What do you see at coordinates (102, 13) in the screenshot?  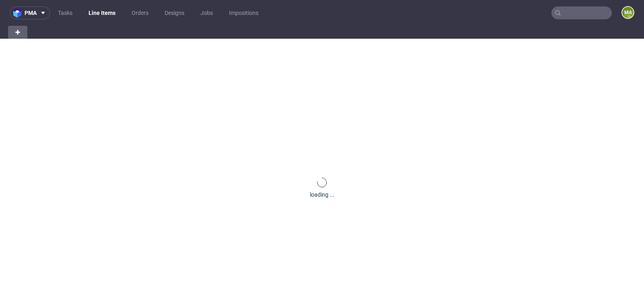 I see `a: Line Items` at bounding box center [102, 13].